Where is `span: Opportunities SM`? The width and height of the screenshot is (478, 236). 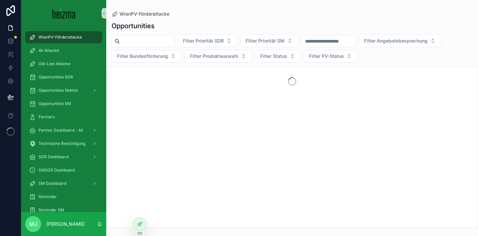
span: Opportunities SM is located at coordinates (55, 104).